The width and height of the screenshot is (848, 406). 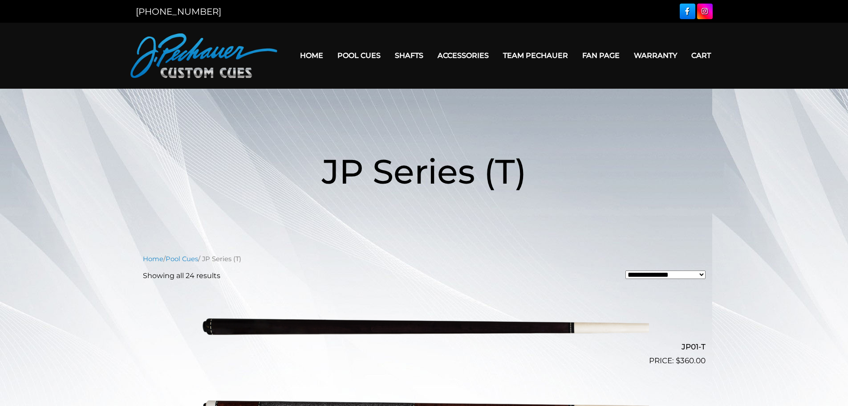 What do you see at coordinates (463, 55) in the screenshot?
I see `a: Accessories` at bounding box center [463, 55].